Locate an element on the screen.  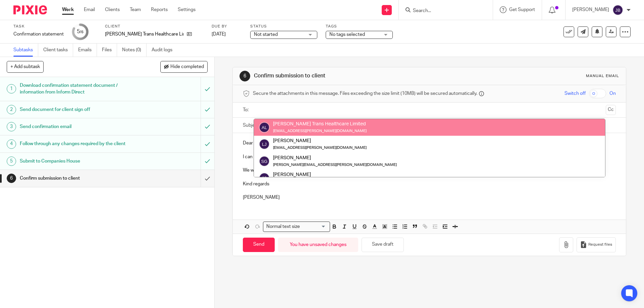
span: Secure the attachments in this message. Files exceeding the size limit (10MB) will be secured aut... is located at coordinates (365, 94).